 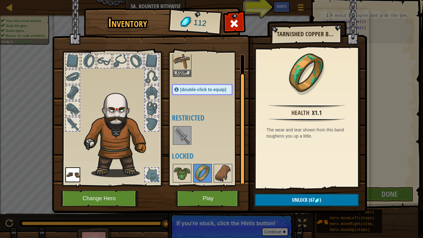 What do you see at coordinates (317, 200) in the screenshot?
I see `img: gem.png` at bounding box center [317, 200].